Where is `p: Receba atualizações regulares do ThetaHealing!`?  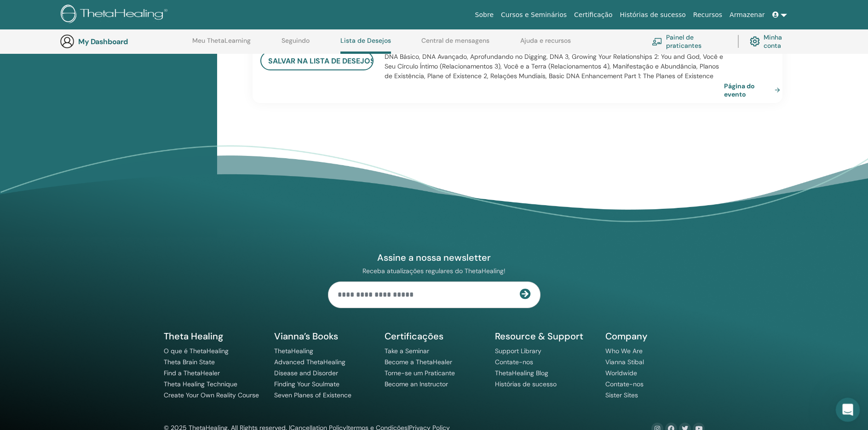
p: Receba atualizações regulares do ThetaHealing! is located at coordinates (435, 271).